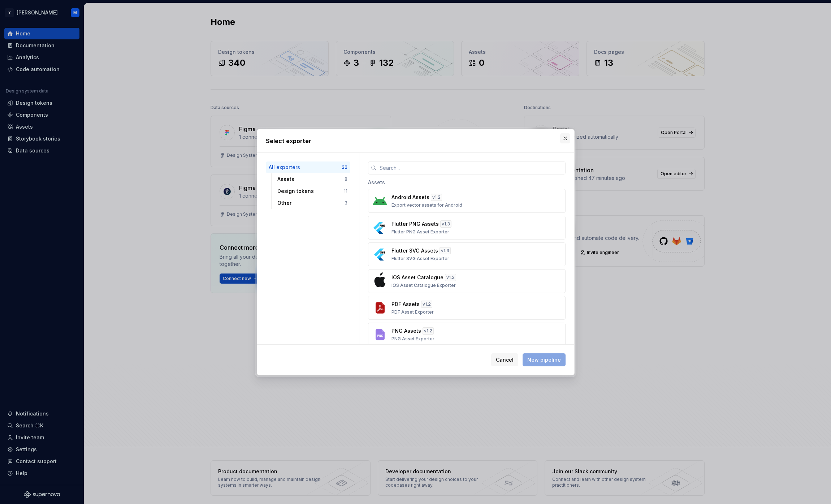 The width and height of the screenshot is (831, 504). What do you see at coordinates (427, 205) in the screenshot?
I see `p: Export vector assets for Android` at bounding box center [427, 205].